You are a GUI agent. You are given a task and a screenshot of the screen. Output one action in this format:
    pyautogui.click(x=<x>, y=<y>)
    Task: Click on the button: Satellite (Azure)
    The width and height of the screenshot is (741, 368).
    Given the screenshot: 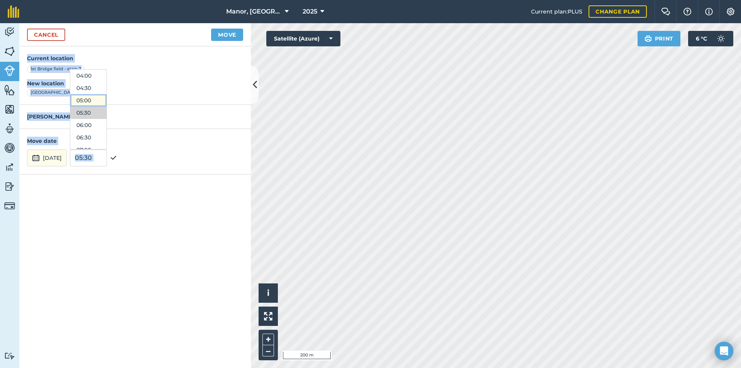 What is the action you would take?
    pyautogui.click(x=304, y=39)
    